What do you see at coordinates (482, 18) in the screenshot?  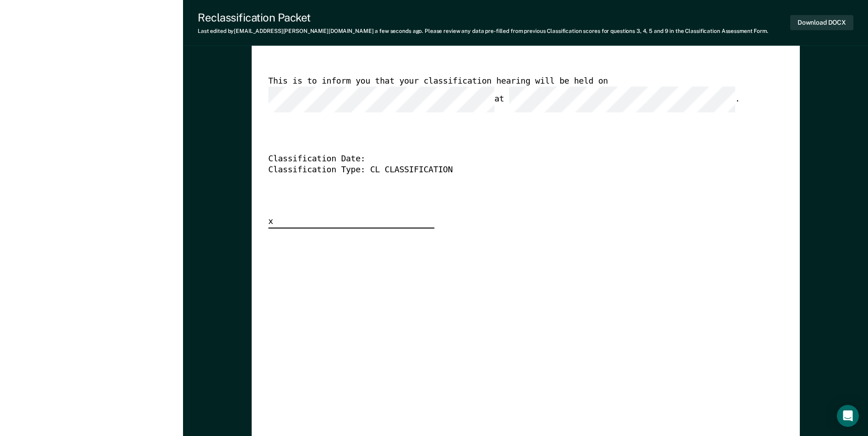 I see `div: Reclassification Packet` at bounding box center [482, 18].